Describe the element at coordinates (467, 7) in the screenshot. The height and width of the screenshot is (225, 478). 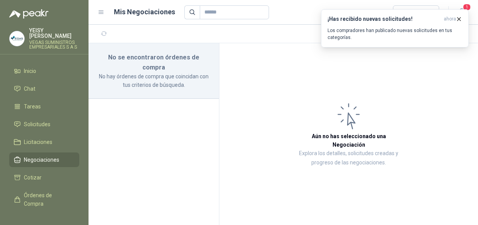
I see `span: 1` at that location.